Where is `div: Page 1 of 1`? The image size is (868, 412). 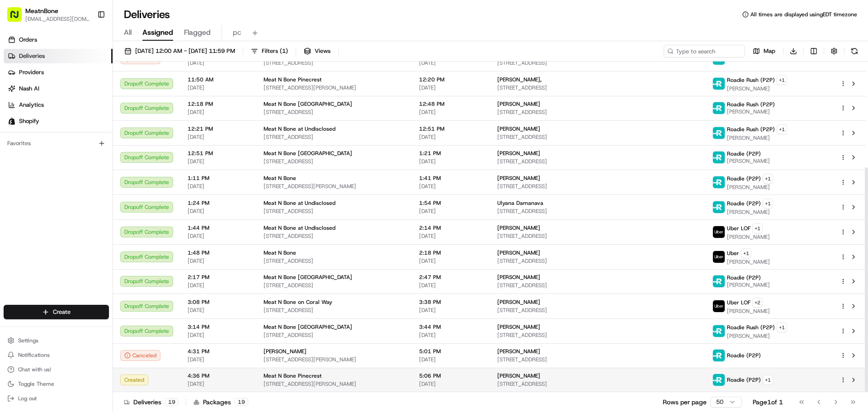 div: Page 1 of 1 is located at coordinates (767, 402).